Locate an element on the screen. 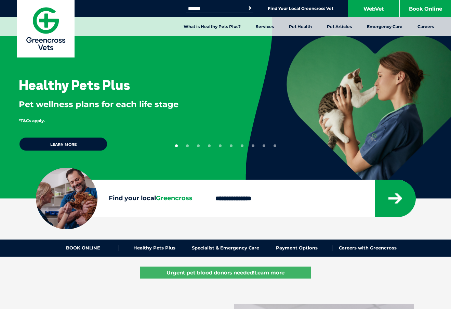  a: Urgent pet blood donors needed!Learn more is located at coordinates (226, 272).